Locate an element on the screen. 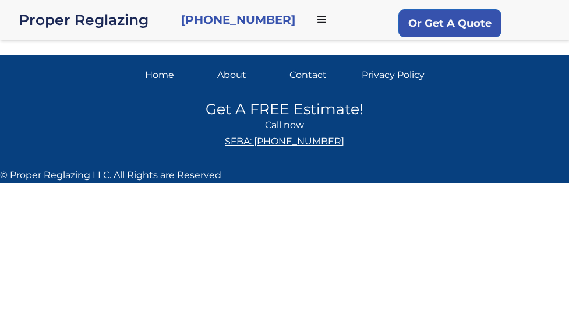 This screenshot has height=318, width=569. div: Proper Reglazing is located at coordinates (95, 20).